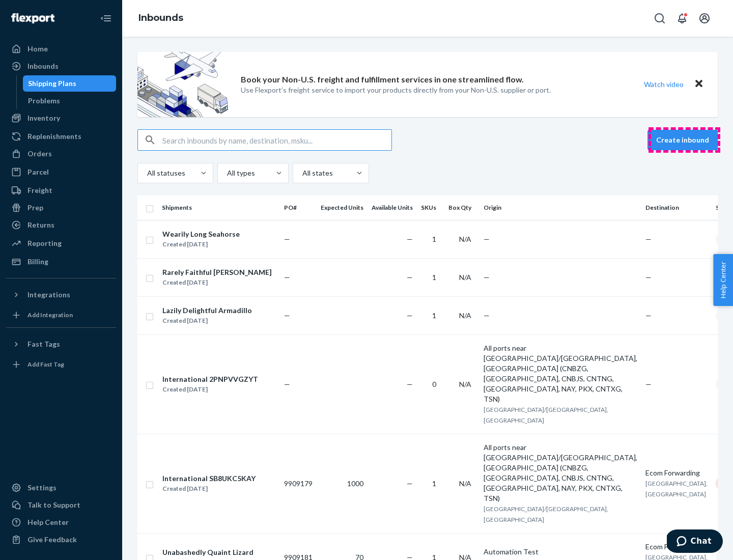 This screenshot has width=733, height=560. What do you see at coordinates (41, 488) in the screenshot?
I see `div: Settings` at bounding box center [41, 488].